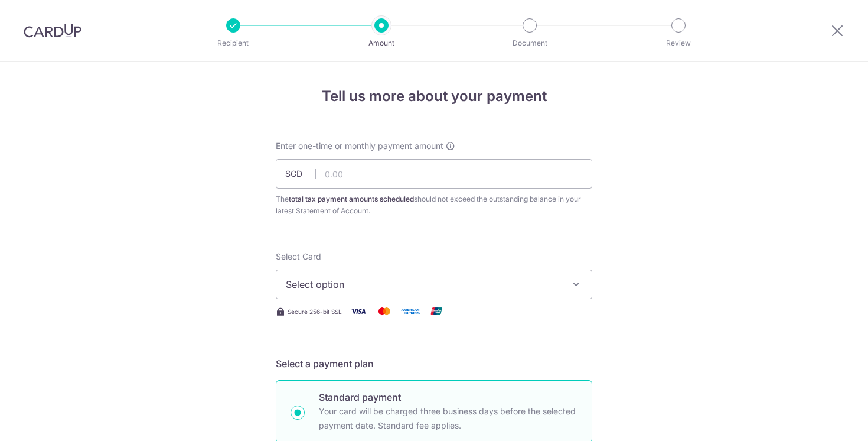 This screenshot has height=441, width=868. I want to click on span: Secure 256-bit SSL, so click(315, 311).